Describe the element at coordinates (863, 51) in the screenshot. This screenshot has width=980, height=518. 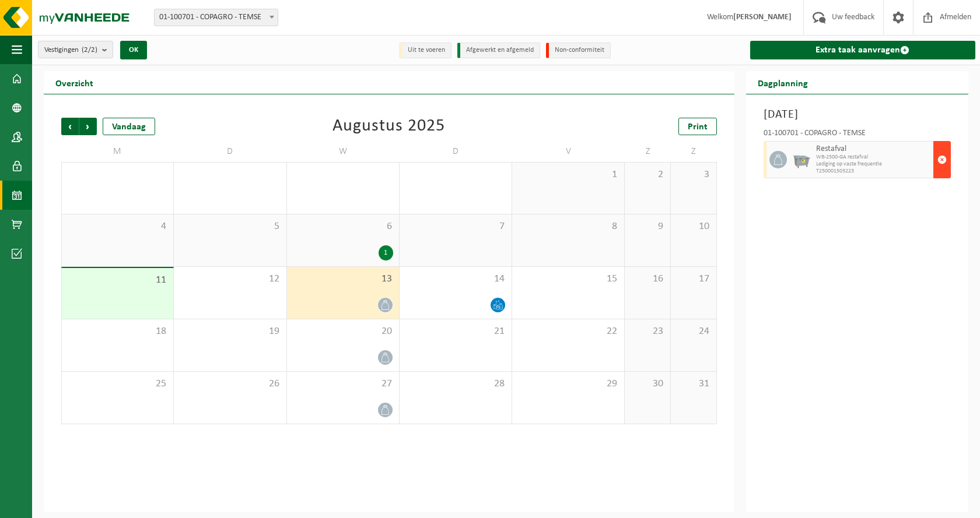
I see `a: Extra taak aanvragen` at that location.